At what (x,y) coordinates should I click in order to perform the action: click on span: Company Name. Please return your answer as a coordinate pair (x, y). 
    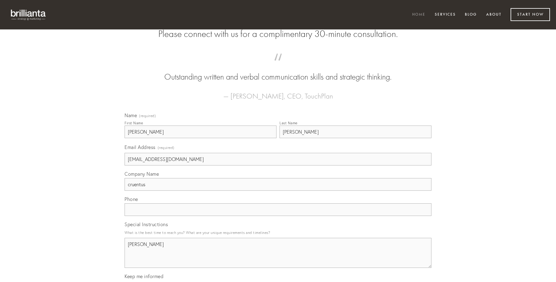
    Looking at the image, I should click on (142, 174).